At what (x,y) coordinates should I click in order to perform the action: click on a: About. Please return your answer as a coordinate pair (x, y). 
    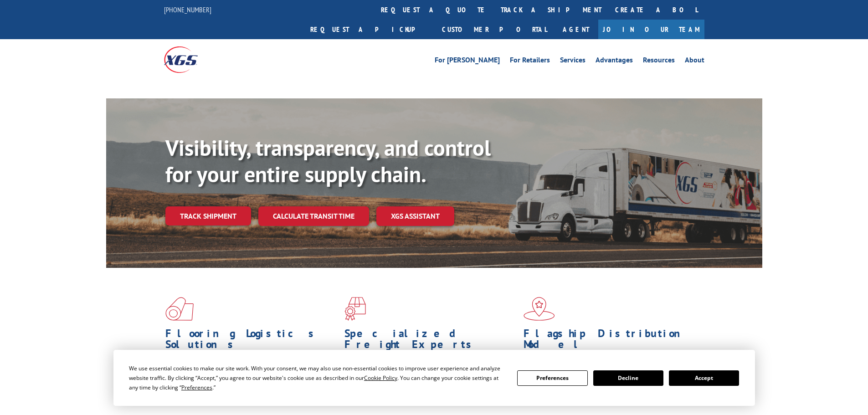
    Looking at the image, I should click on (694, 62).